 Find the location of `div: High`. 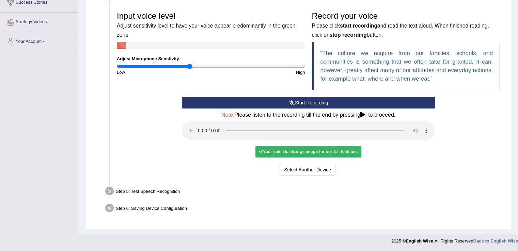

div: High is located at coordinates (259, 72).